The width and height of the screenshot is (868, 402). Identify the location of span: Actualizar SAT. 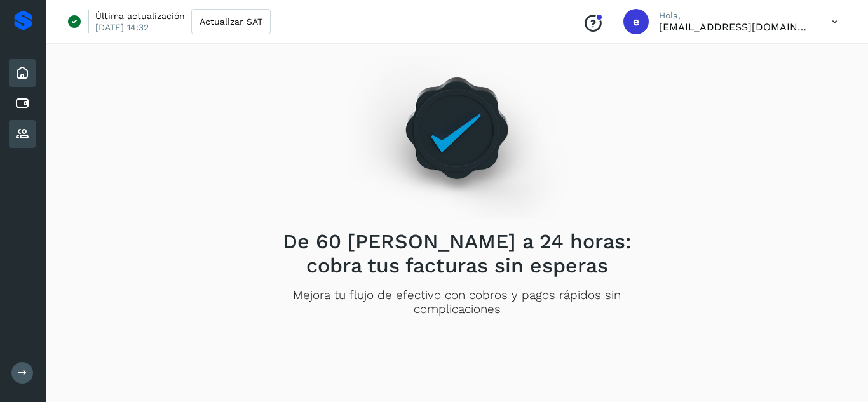
(231, 21).